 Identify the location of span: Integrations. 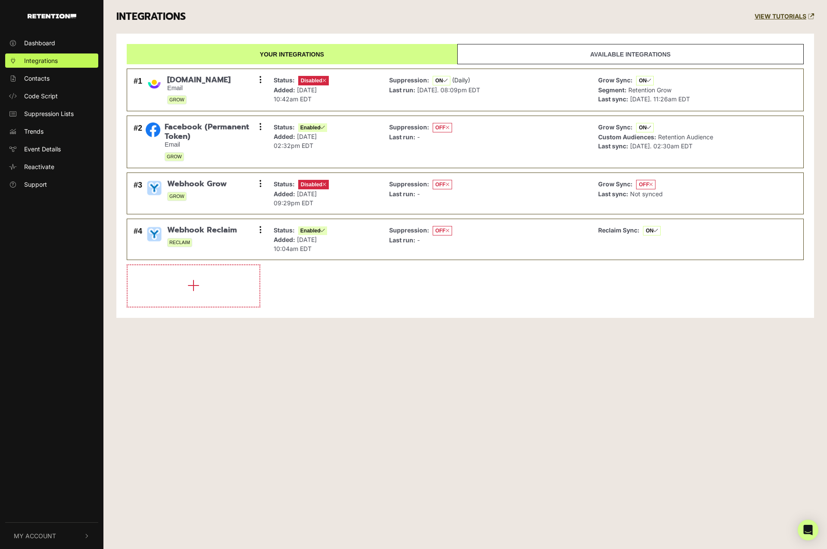
(41, 60).